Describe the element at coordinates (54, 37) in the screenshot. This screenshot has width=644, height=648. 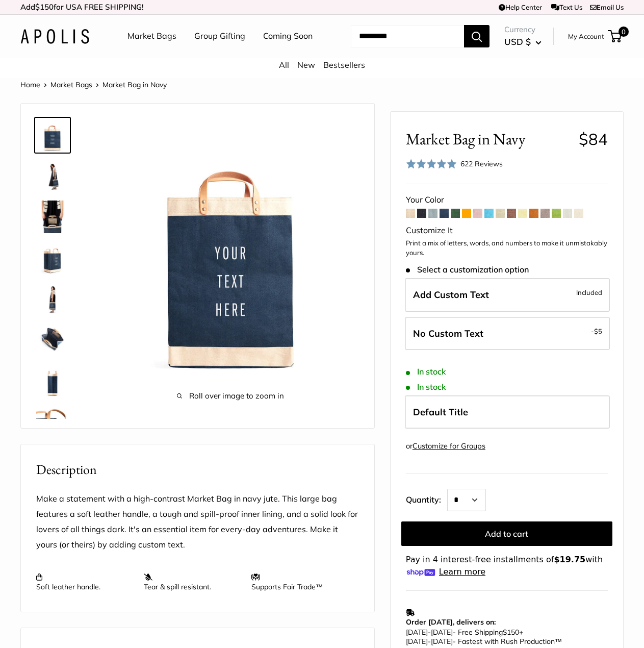
I see `img: Apolis` at that location.